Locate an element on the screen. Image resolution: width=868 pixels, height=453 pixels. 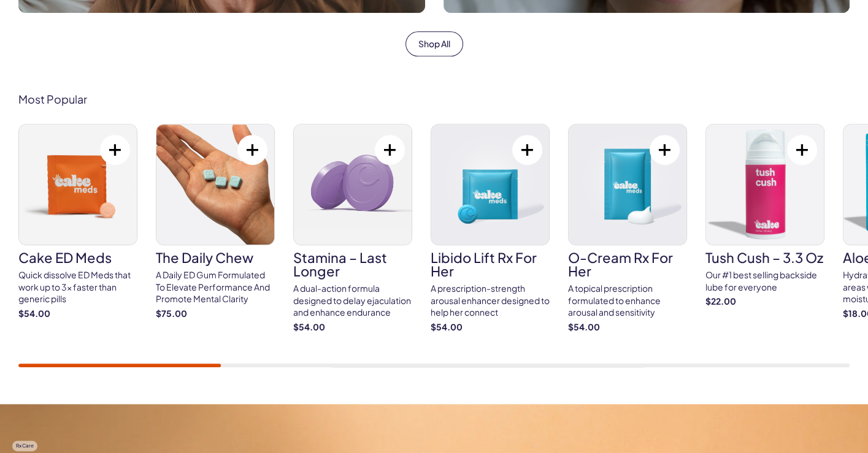
a: The Daily Chew The Daily Chew A Daily ED Gum Formulated To Elevate Performance And Promote Mental... is located at coordinates (215, 221).